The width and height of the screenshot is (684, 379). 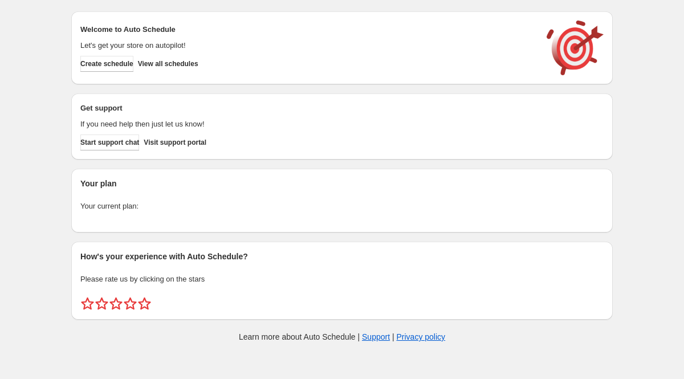 I want to click on a: Start support chat, so click(x=109, y=142).